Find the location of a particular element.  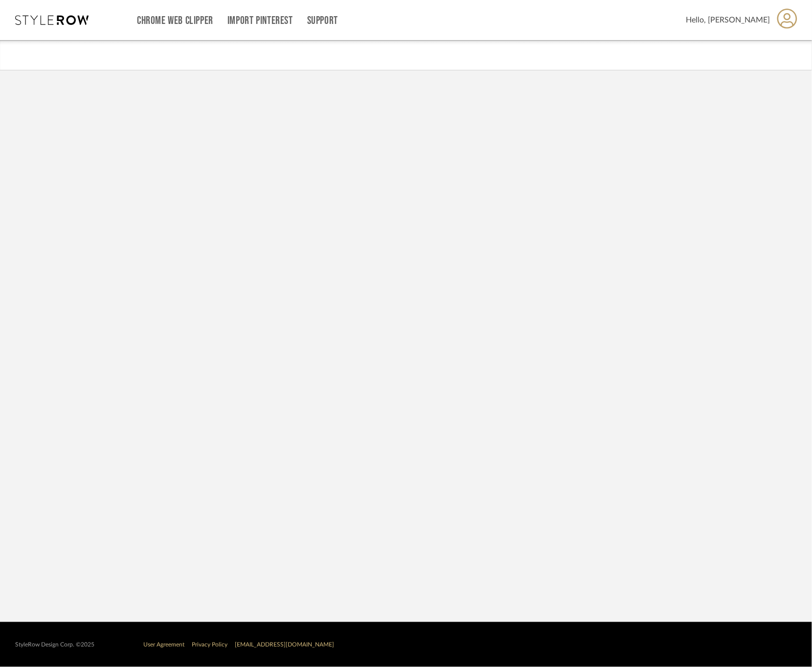

a: Chrome Web Clipper is located at coordinates (175, 20).